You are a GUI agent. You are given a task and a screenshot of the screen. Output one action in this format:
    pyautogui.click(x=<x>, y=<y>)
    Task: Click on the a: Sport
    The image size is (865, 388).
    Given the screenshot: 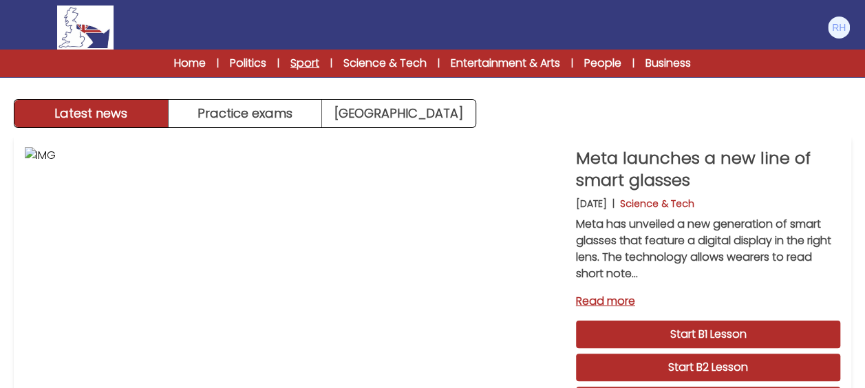 What is the action you would take?
    pyautogui.click(x=305, y=63)
    